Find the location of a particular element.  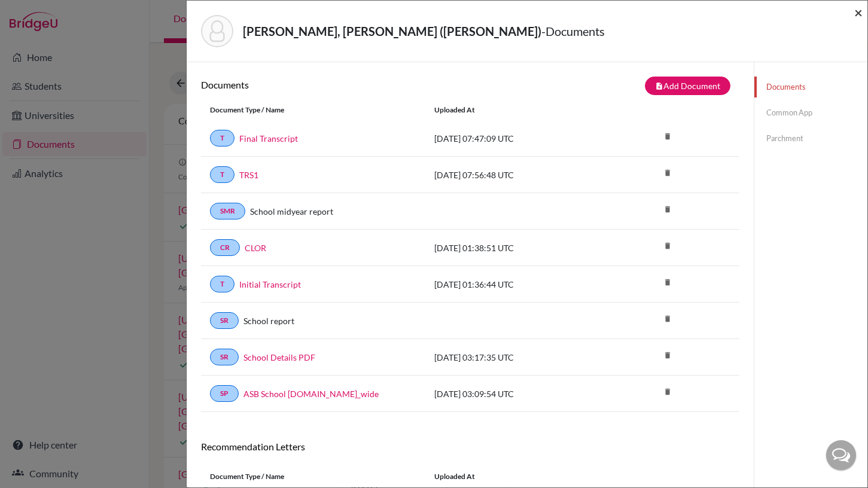

span: Help is located at coordinates (39, 14).